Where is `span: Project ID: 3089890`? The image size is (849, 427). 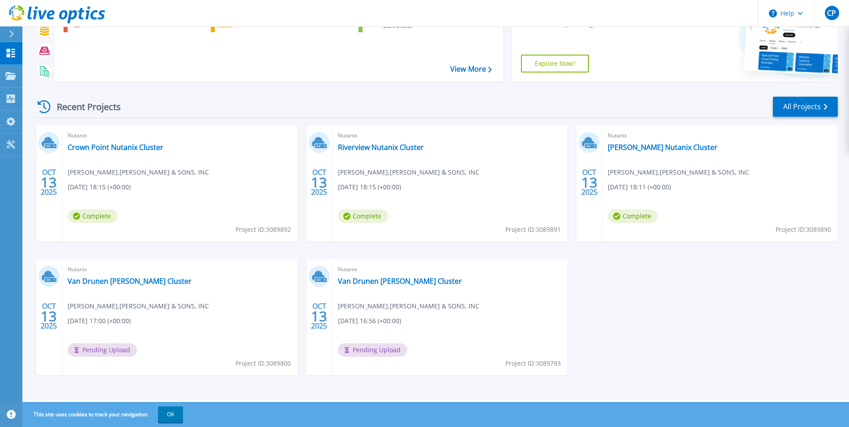 span: Project ID: 3089890 is located at coordinates (803, 230).